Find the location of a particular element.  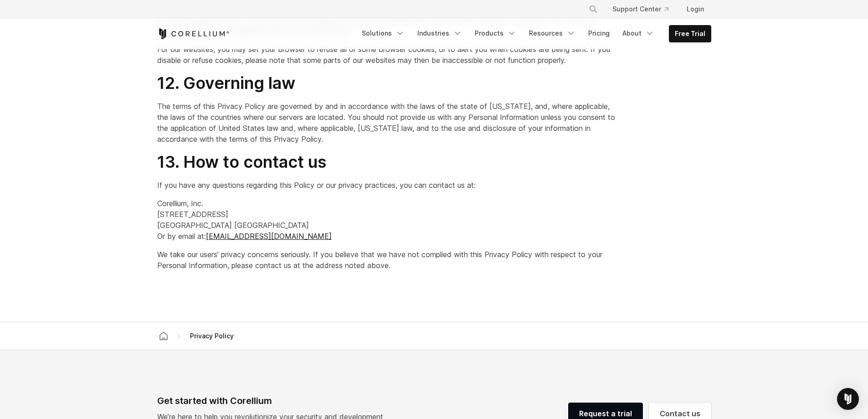

p: We take our users’ privacy concerns seriously. If you believe that we have not complied with this... is located at coordinates (387, 260).